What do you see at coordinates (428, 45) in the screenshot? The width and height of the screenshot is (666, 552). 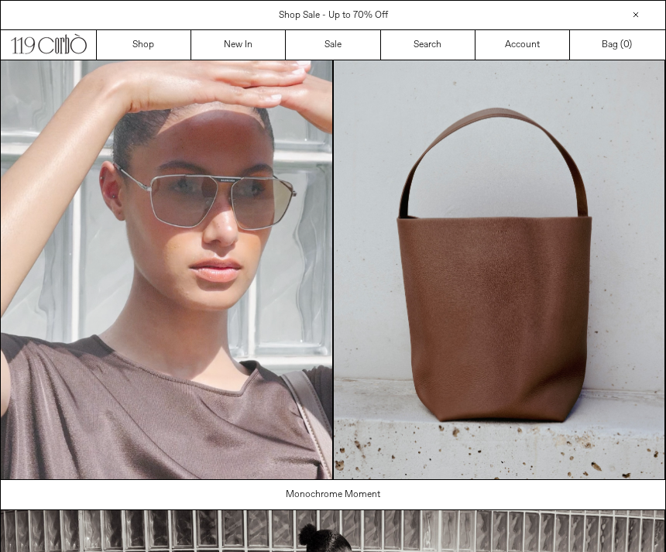 I see `a: Search` at bounding box center [428, 45].